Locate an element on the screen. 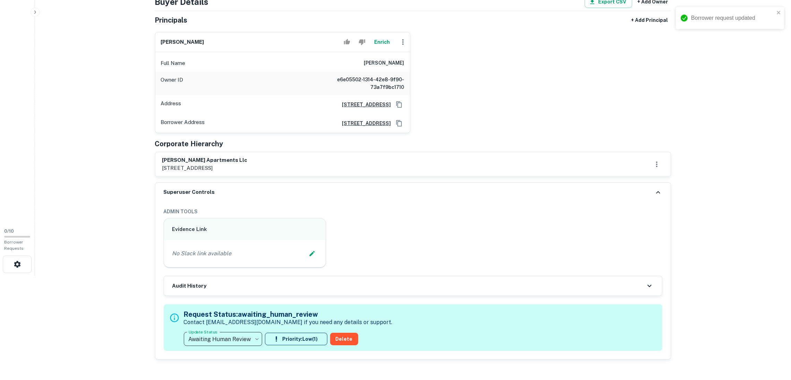 This screenshot has width=791, height=380. p: Full Name is located at coordinates (173, 63).